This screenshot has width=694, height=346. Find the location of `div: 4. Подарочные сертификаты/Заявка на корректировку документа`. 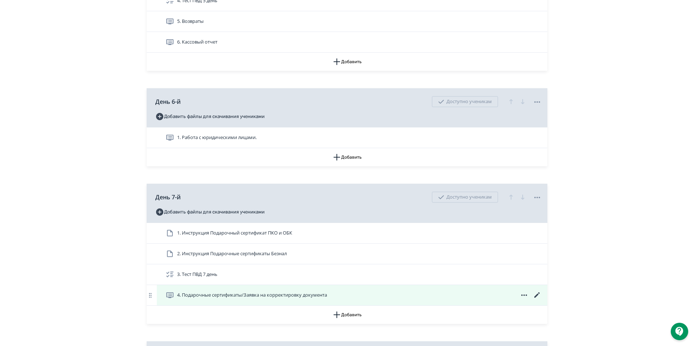

div: 4. Подарочные сертификаты/Заявка на корректировку документа is located at coordinates (347, 295).